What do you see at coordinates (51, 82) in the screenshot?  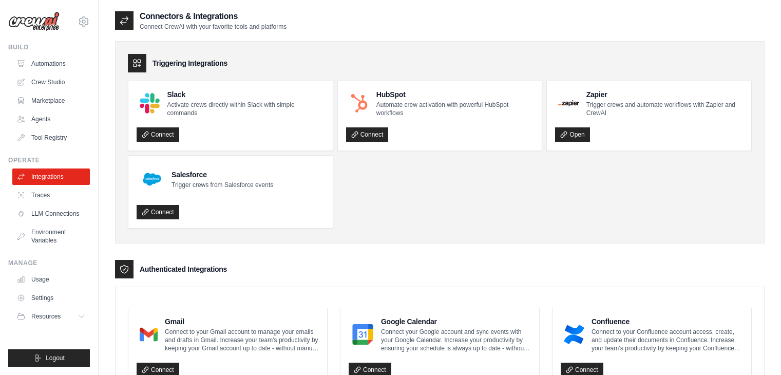 I see `a: Crew Studio` at bounding box center [51, 82].